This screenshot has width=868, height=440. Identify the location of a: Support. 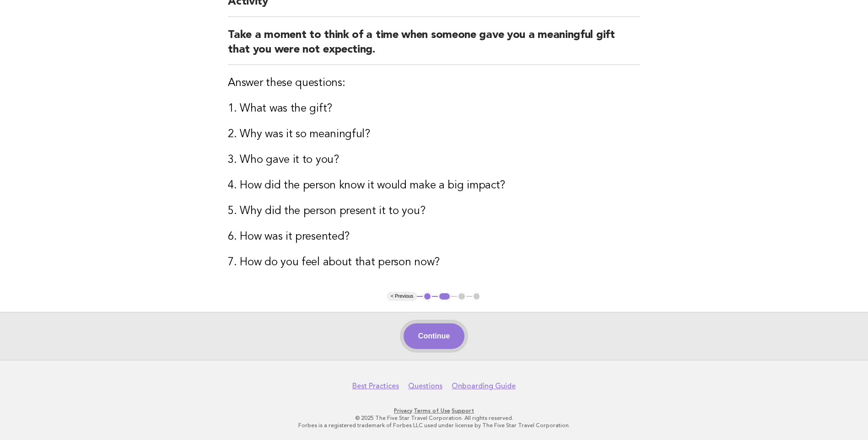
(462, 411).